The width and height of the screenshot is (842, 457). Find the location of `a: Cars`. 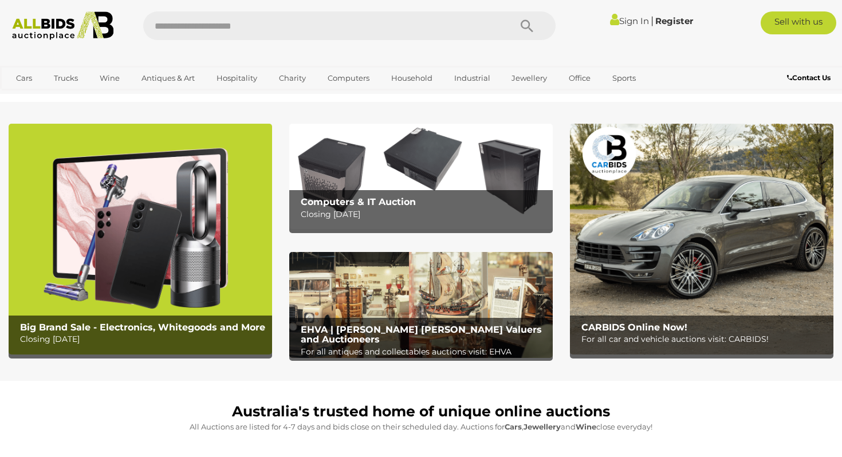

a: Cars is located at coordinates (24, 78).